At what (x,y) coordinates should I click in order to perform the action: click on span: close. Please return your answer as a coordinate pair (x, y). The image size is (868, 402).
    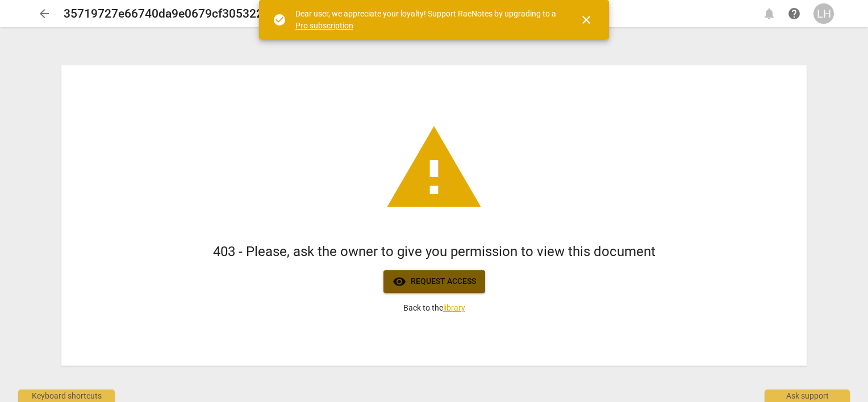
    Looking at the image, I should click on (586, 20).